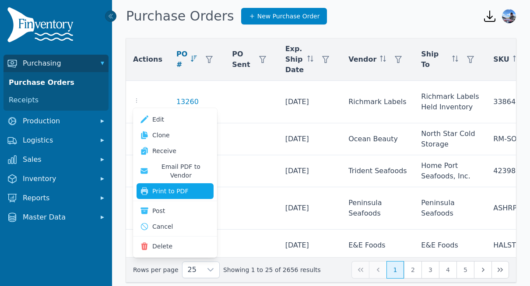 The width and height of the screenshot is (530, 286). What do you see at coordinates (175, 119) in the screenshot?
I see `a: Edit` at bounding box center [175, 119].